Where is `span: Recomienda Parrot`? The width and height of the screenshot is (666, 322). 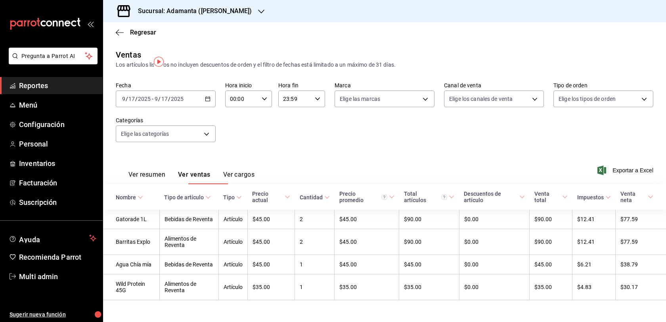
span: Recomienda Parrot is located at coordinates (58, 257).